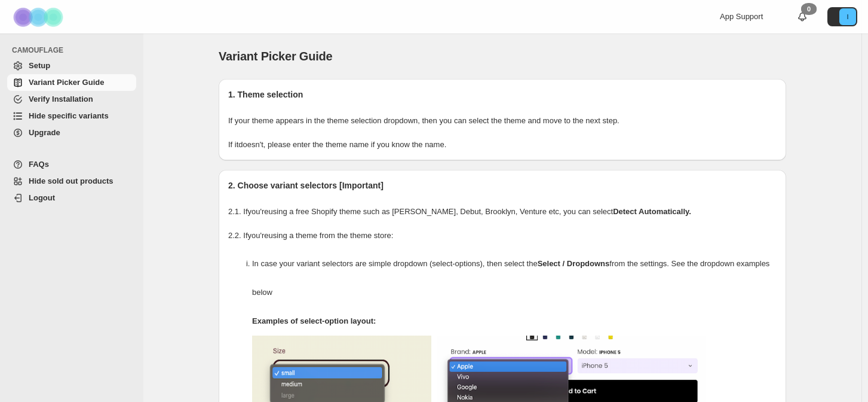 This screenshot has height=402, width=868. Describe the element at coordinates (39, 17) in the screenshot. I see `img: Camouflage` at that location.